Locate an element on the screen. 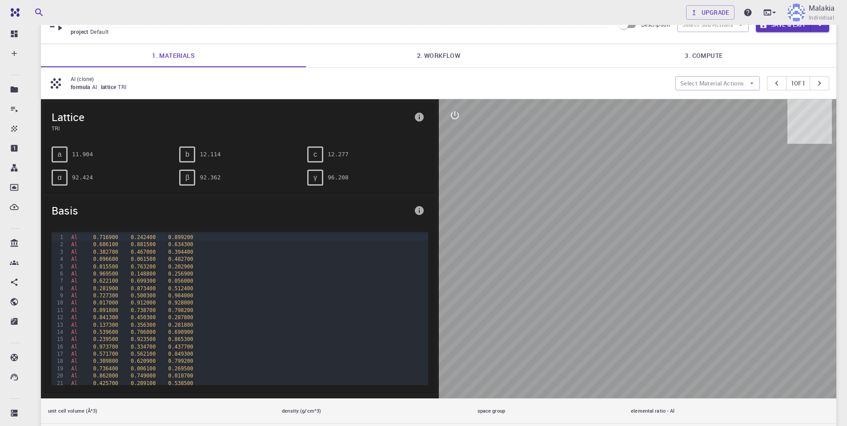 This screenshot has height=426, width=847. span: 0.239500 is located at coordinates (105, 339).